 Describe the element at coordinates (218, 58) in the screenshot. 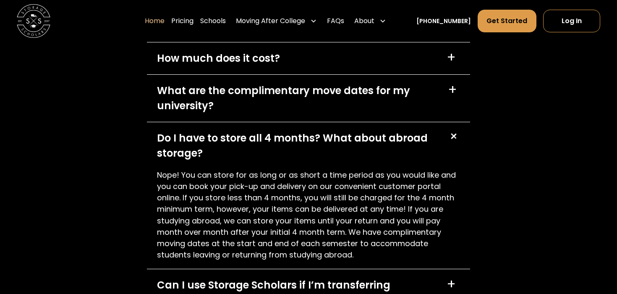

I see `div: How much does it cost?` at that location.